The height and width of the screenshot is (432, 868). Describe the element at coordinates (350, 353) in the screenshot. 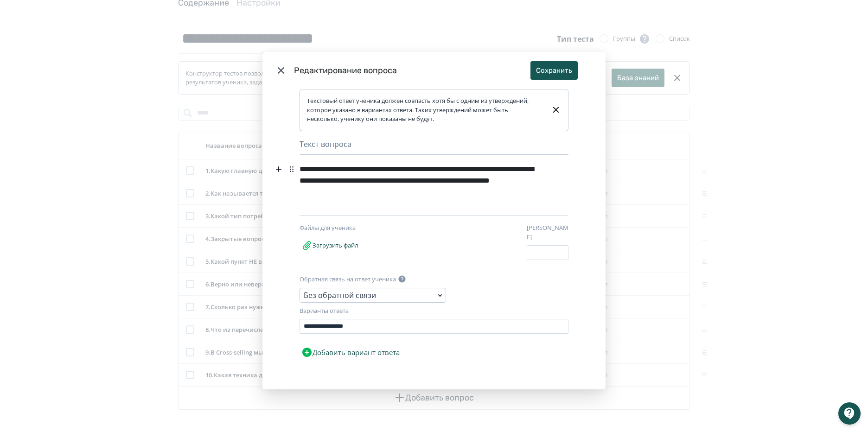

I see `button: Добавить вариант ответа` at that location.